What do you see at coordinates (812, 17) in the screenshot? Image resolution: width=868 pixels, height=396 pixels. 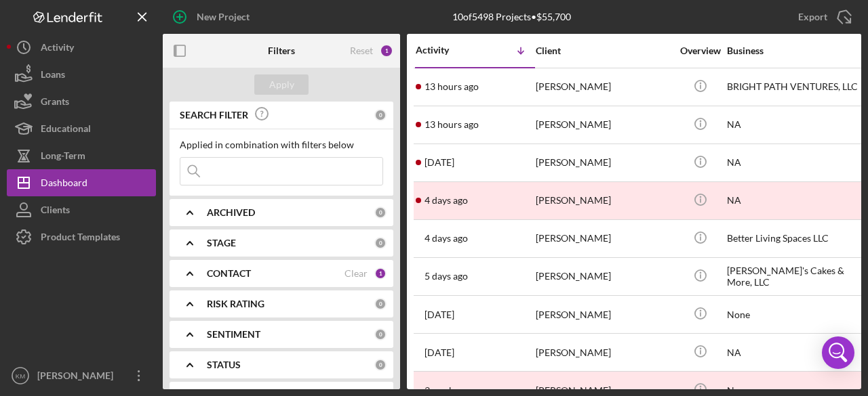 I see `div: Export` at bounding box center [812, 17].